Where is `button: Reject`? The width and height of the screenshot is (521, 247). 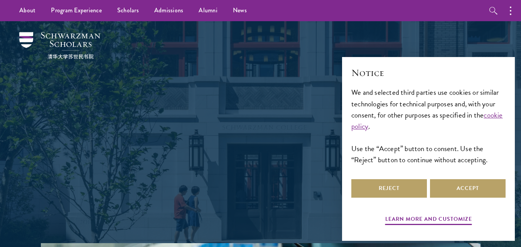 button: Reject is located at coordinates (389, 189).